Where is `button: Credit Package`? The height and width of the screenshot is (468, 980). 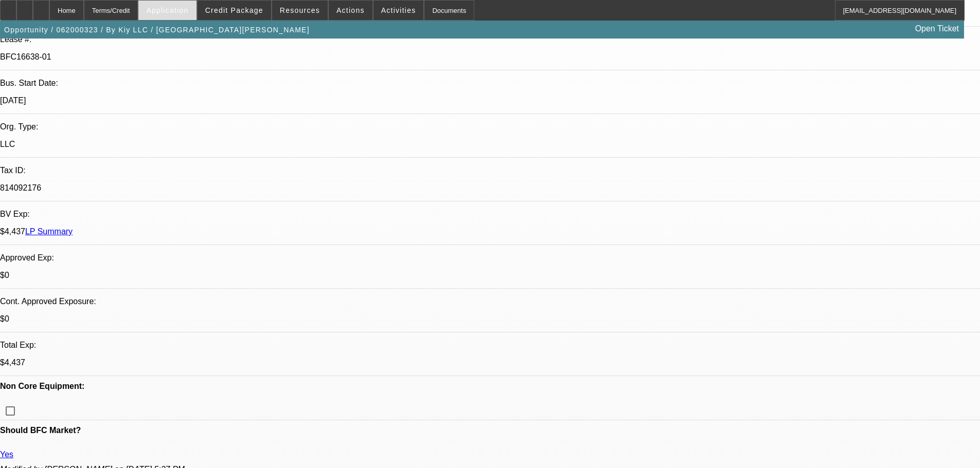
button: Credit Package is located at coordinates (234, 11).